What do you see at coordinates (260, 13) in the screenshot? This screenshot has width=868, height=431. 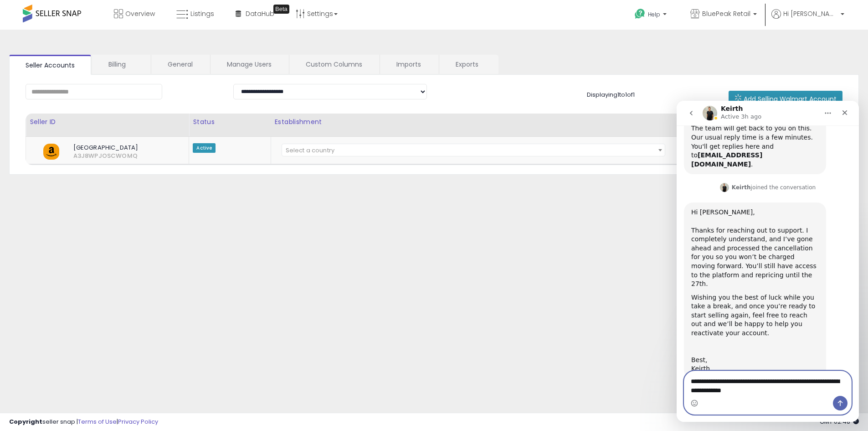 I see `span: DataHub` at bounding box center [260, 13].